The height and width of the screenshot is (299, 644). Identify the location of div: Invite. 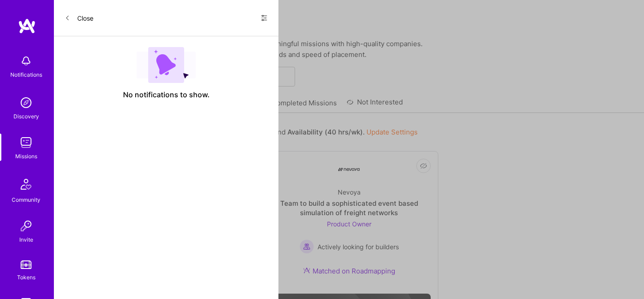
(26, 240).